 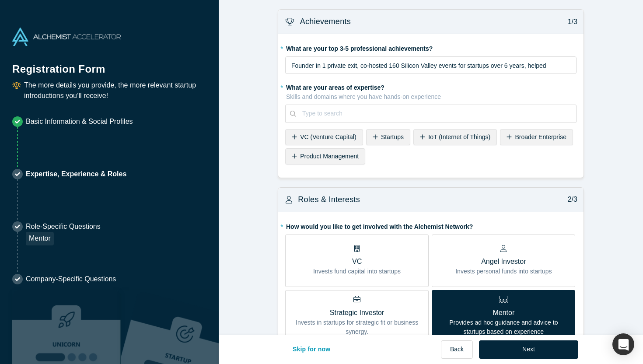 What do you see at coordinates (357, 271) in the screenshot?
I see `p: Invests fund capital into startups` at bounding box center [357, 271].